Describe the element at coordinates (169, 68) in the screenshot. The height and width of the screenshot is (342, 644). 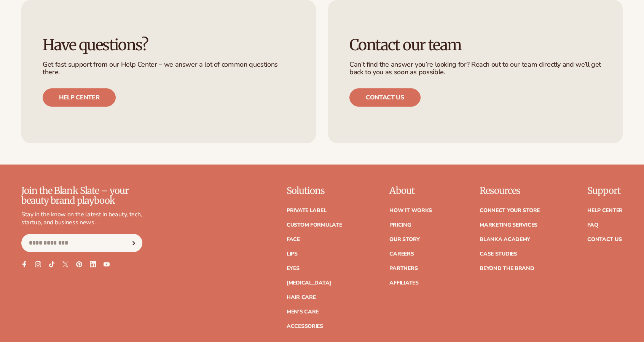
I see `p: Get fast support from our Help Center – we answer a lot of common questions there.` at that location.